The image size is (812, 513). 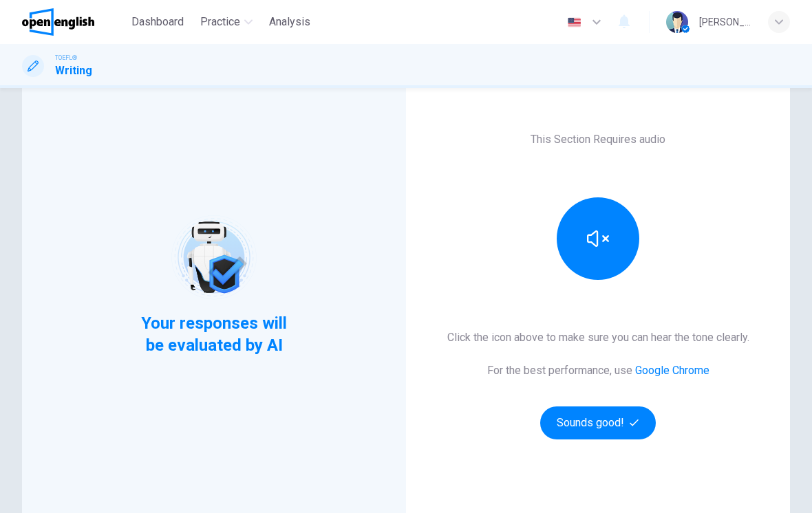 I want to click on span: Your responses will be evaluated by AI, so click(x=214, y=334).